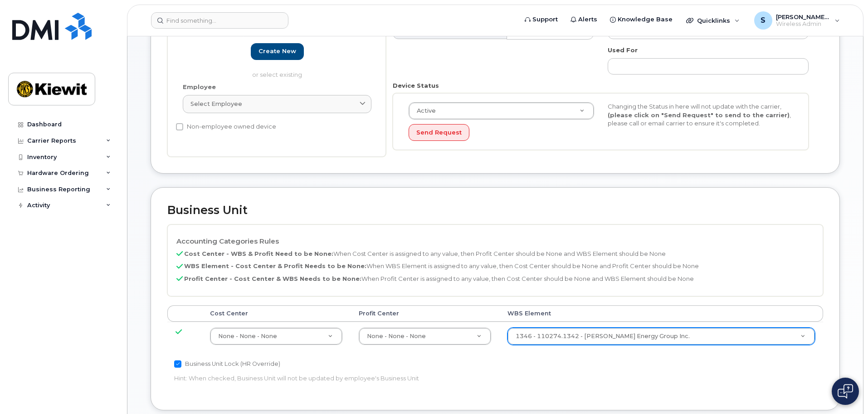  I want to click on span: Wireless Admin, so click(803, 24).